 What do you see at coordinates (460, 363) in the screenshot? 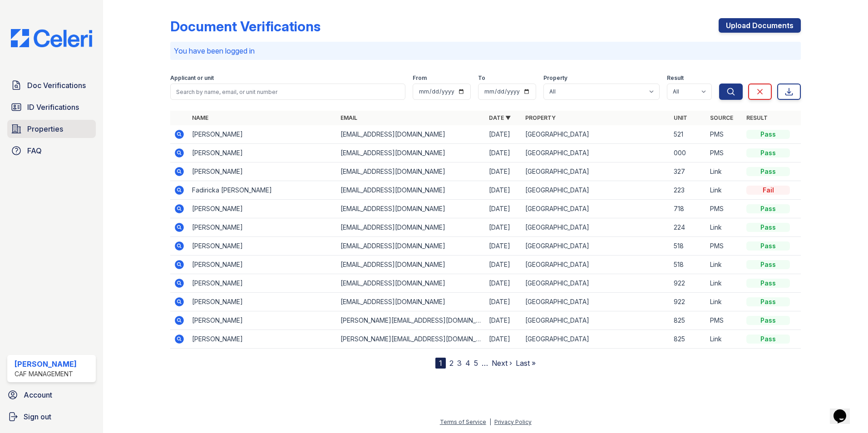
I see `a: 3` at bounding box center [460, 363].